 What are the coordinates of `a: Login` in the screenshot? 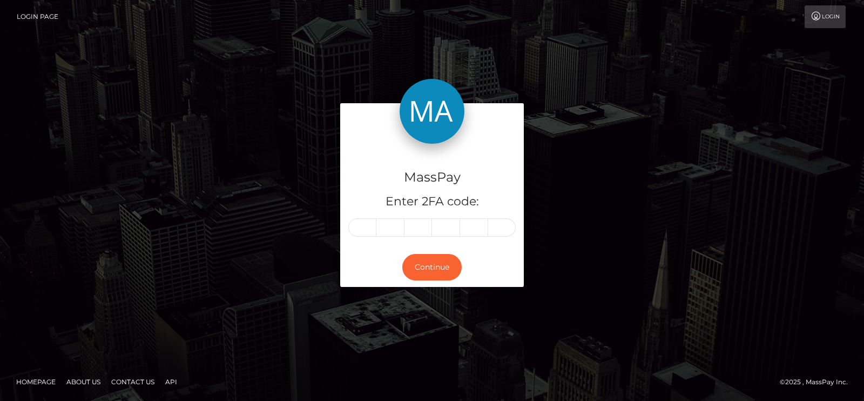 It's located at (825, 17).